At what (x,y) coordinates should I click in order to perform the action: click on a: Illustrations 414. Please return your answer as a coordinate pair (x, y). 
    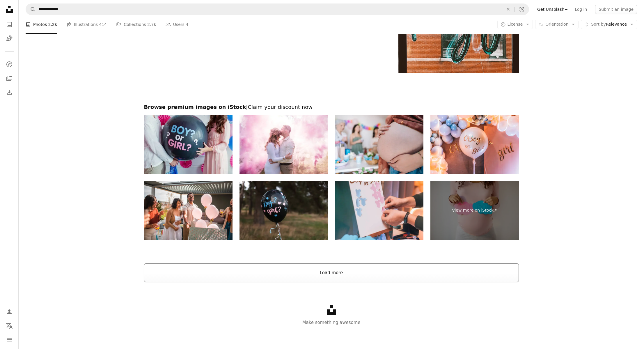
    Looking at the image, I should click on (87, 24).